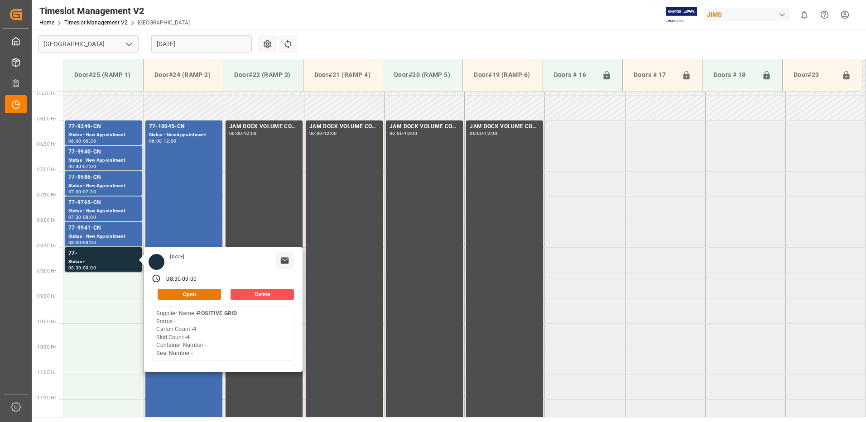 This screenshot has width=866, height=422. What do you see at coordinates (96, 23) in the screenshot?
I see `a: Timeslot Management V2` at bounding box center [96, 23].